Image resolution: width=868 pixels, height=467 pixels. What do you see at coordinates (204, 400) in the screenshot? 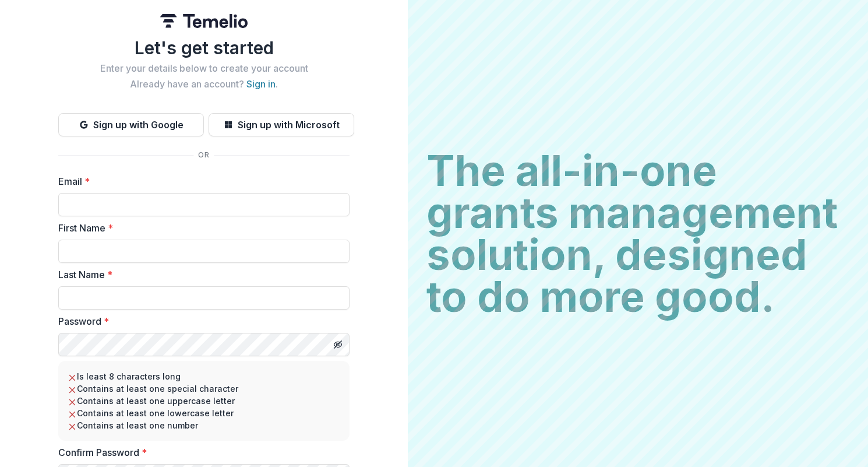
I see `li: Contains at least one uppercase letter` at bounding box center [204, 400].